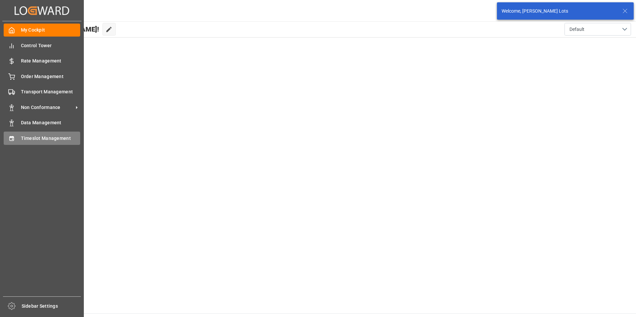  Describe the element at coordinates (51, 30) in the screenshot. I see `span: My Cockpit` at that location.